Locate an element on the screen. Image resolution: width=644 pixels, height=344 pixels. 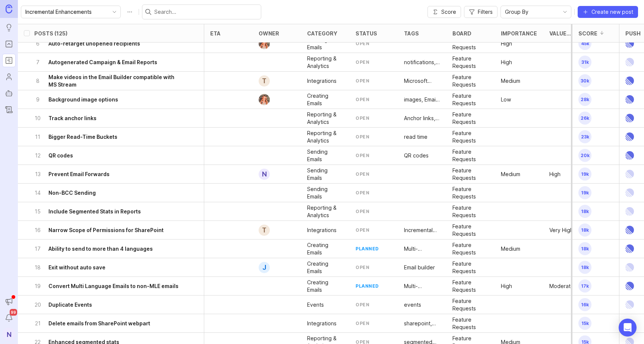
p: Creating Emails is located at coordinates (325, 286).